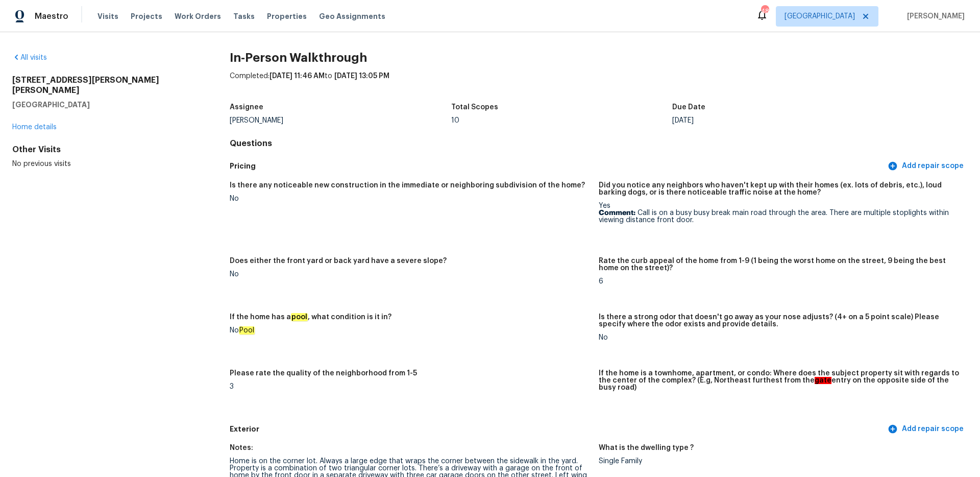 Image resolution: width=980 pixels, height=477 pixels. I want to click on h5: Total Scopes, so click(475, 107).